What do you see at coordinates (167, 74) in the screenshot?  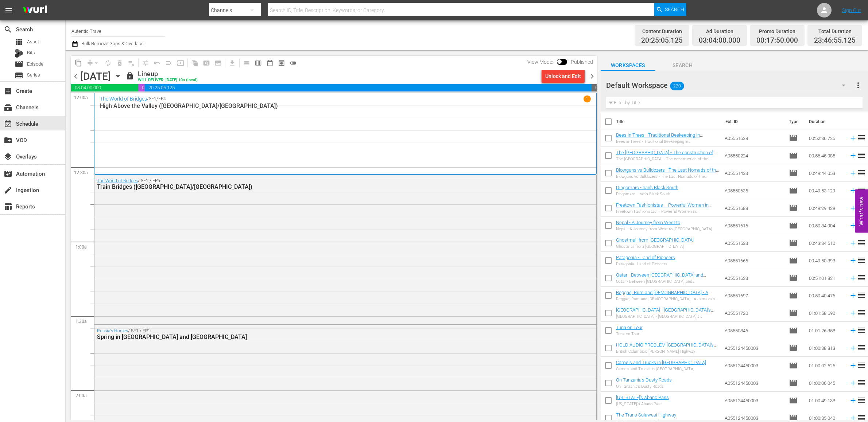 I see `div: Lineup` at bounding box center [167, 74].